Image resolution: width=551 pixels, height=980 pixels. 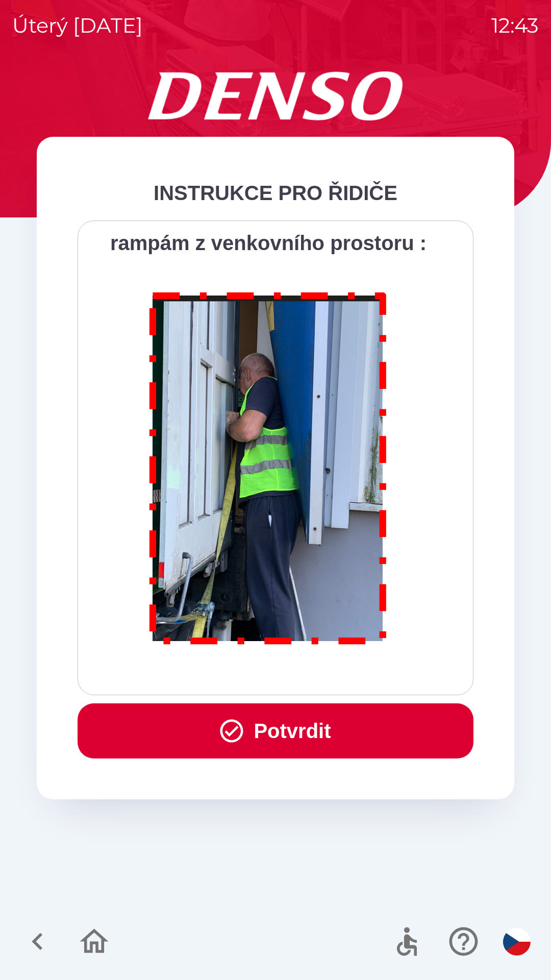 I want to click on button: Potvrdit, so click(x=276, y=731).